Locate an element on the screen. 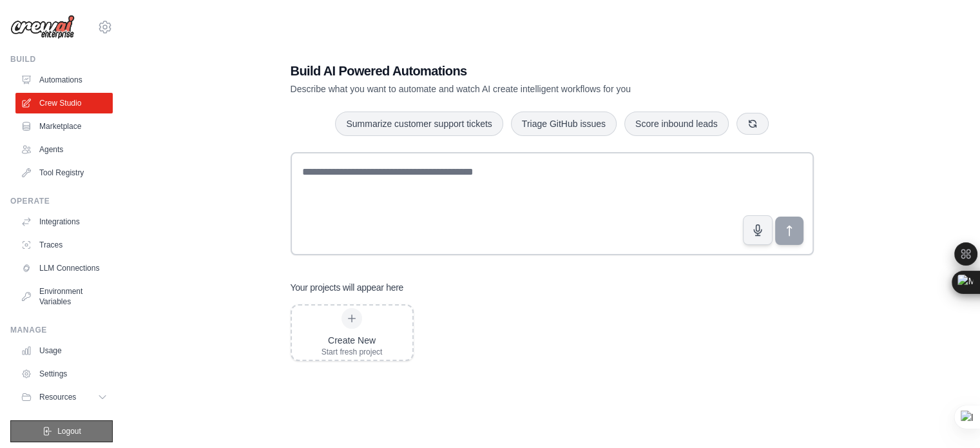 The image size is (980, 448). a: Agents is located at coordinates (64, 150).